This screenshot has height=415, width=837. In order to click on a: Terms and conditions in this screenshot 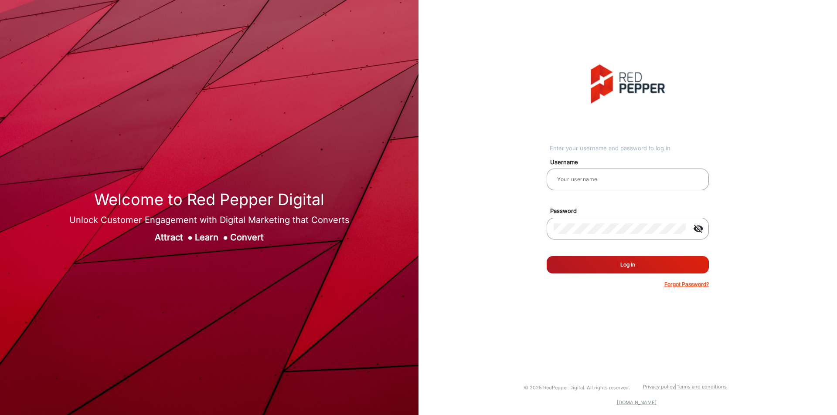, I will do `click(701, 387)`.